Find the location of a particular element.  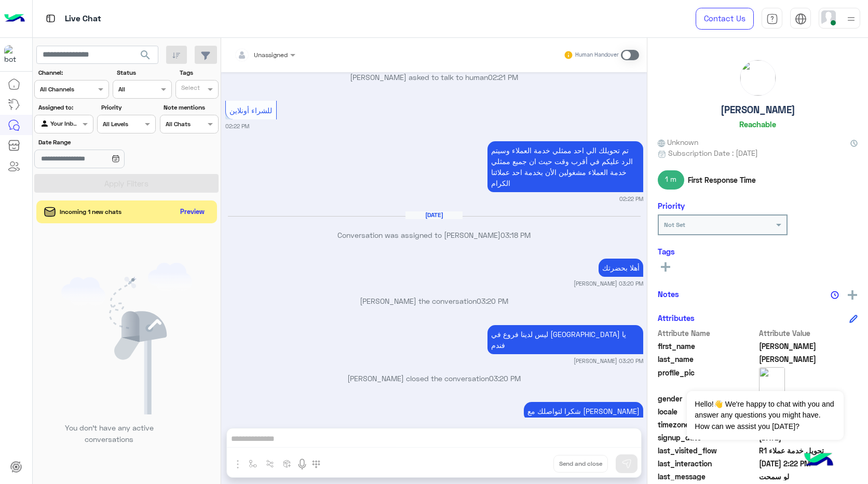

span: last_visited_flow is located at coordinates (706, 450).